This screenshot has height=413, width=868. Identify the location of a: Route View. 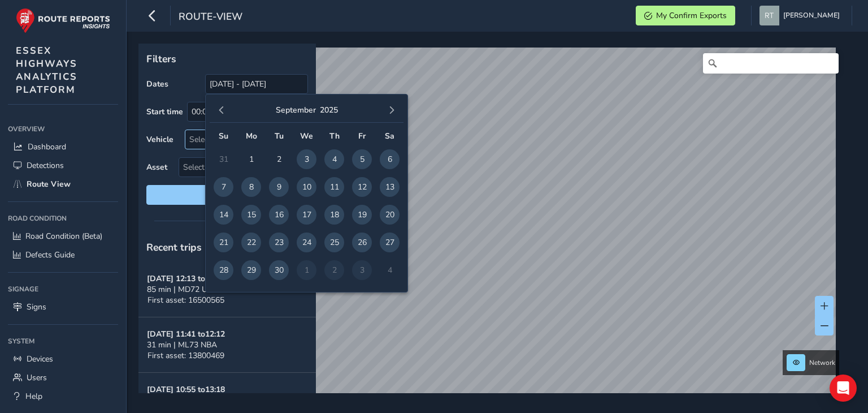
(63, 184).